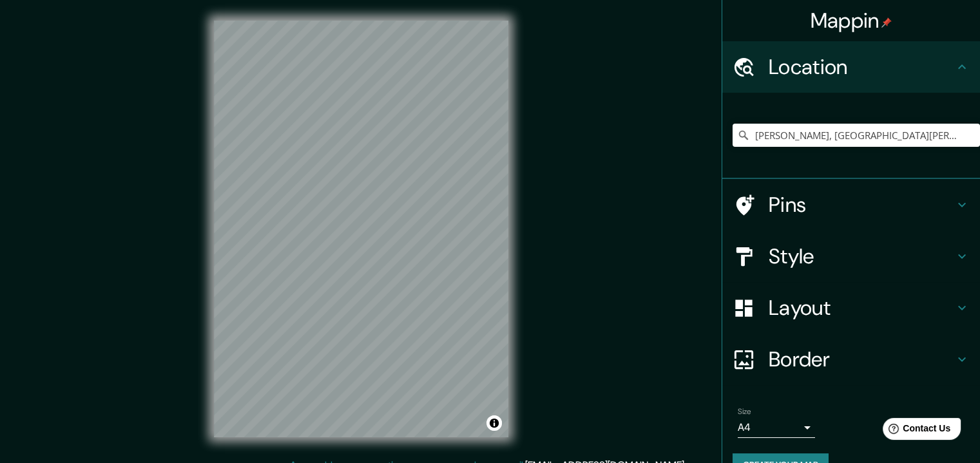  What do you see at coordinates (886, 22) in the screenshot?
I see `img: pin-icon.png` at bounding box center [886, 22].